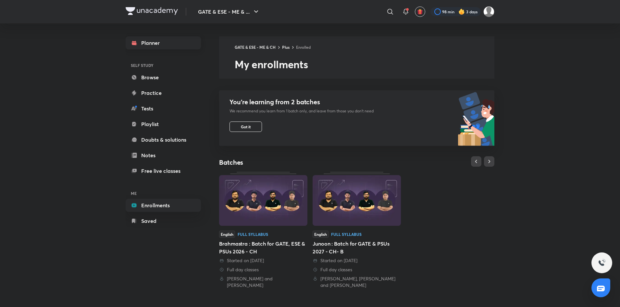 The height and width of the screenshot is (307, 620). Describe the element at coordinates (302, 111) in the screenshot. I see `p: We recommend you learn from 1 batch only, and leave from those you don’t need` at that location.